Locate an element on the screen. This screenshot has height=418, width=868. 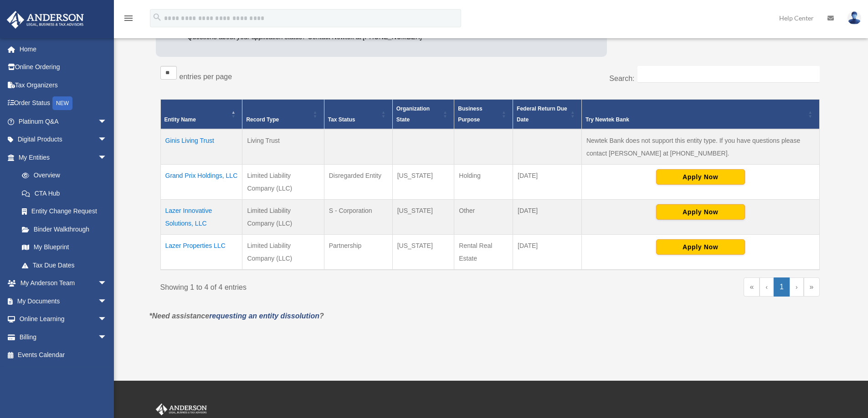
i: menu is located at coordinates (129, 19).